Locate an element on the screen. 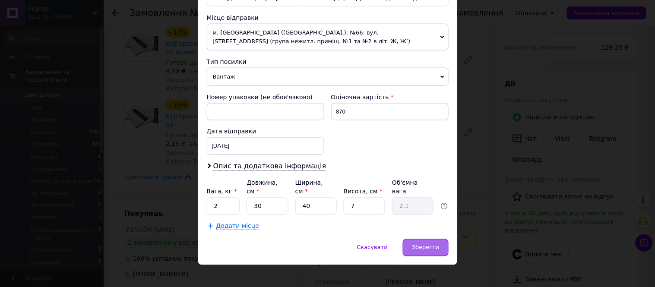 The width and height of the screenshot is (655, 287). span: Додати місце is located at coordinates (238, 226).